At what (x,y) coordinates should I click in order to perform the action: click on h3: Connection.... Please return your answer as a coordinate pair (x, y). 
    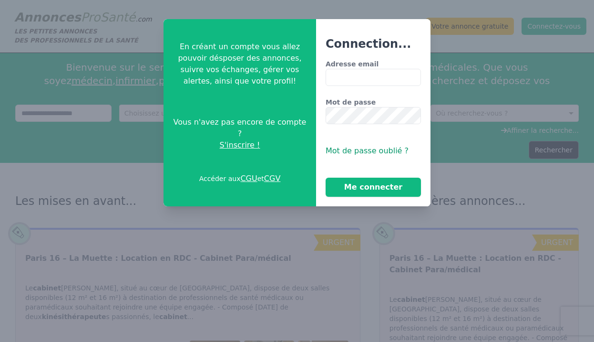
    Looking at the image, I should click on (374, 44).